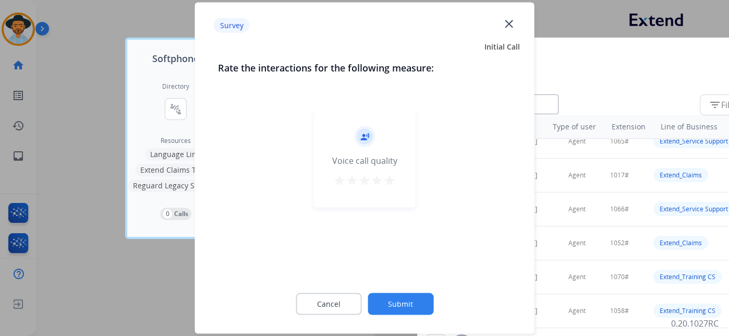 This screenshot has width=729, height=336. What do you see at coordinates (364, 68) in the screenshot?
I see `h3: Rate the interactions for the following measure:` at bounding box center [364, 68].